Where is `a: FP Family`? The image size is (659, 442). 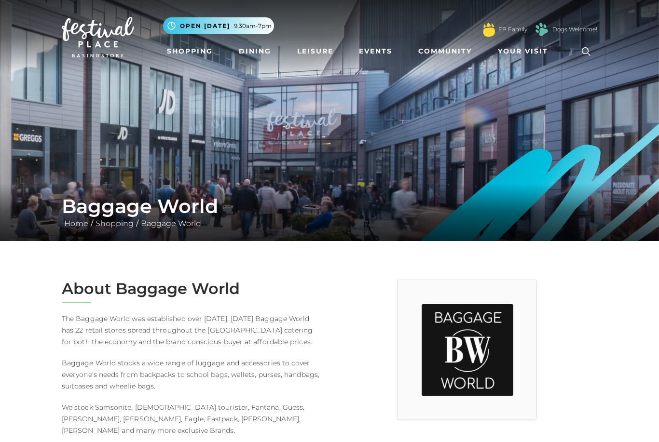
a: FP Family is located at coordinates (513, 29).